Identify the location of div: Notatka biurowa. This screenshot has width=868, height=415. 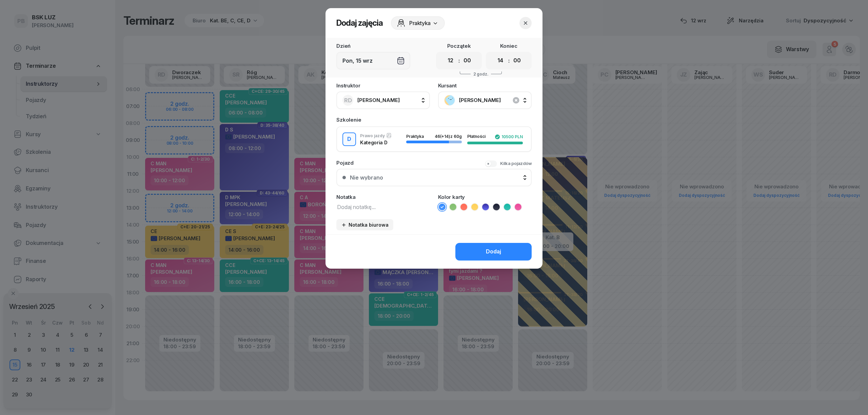
(365, 225).